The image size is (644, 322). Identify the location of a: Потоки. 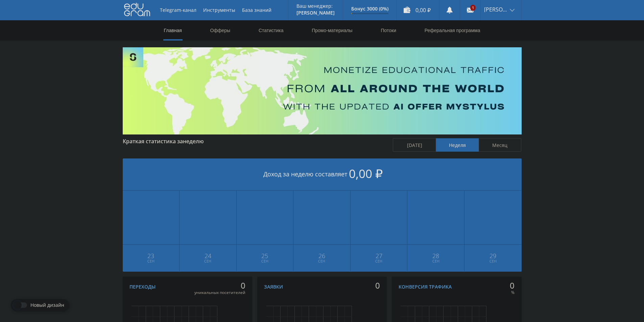
(388, 31).